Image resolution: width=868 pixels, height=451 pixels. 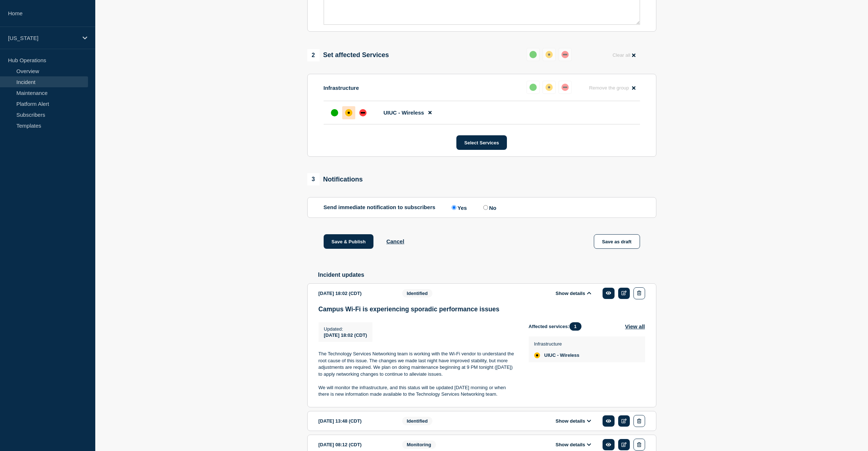 I want to click on button: Save & Publish, so click(x=349, y=241).